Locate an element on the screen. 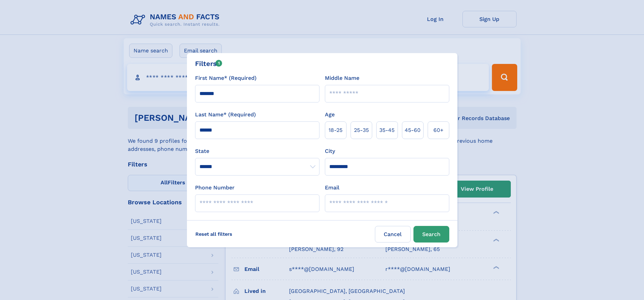  label: Age is located at coordinates (329, 115).